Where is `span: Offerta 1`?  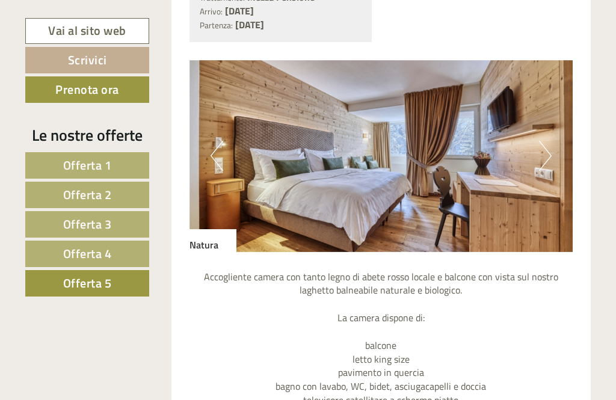 span: Offerta 1 is located at coordinates (87, 165).